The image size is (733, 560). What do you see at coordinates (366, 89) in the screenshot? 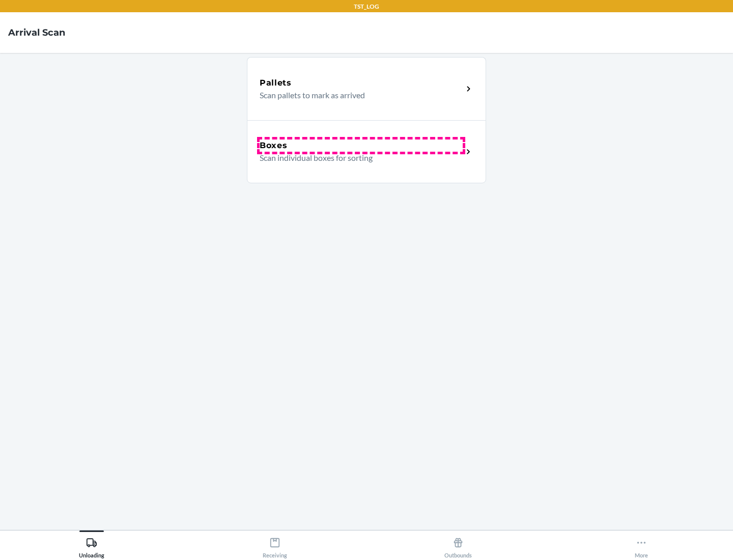
I see `a: PalletsScan pallets to mark as arrived` at bounding box center [366, 89].